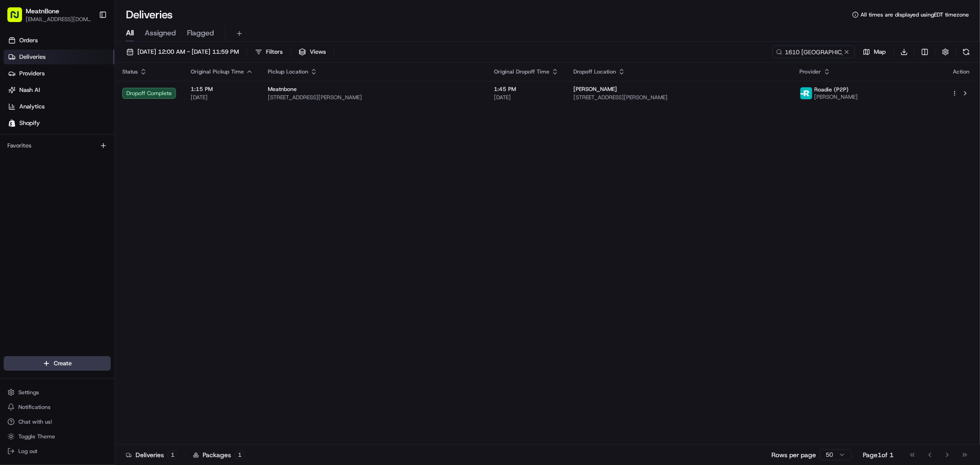 The image size is (980, 465). Describe the element at coordinates (12, 123) in the screenshot. I see `img: Shopify logo` at that location.